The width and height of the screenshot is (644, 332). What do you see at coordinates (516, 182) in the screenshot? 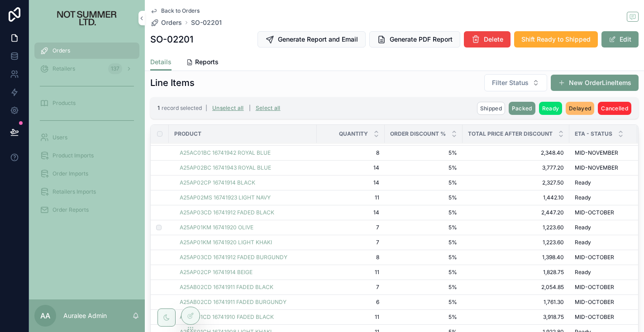
I see `a: 2,327.50` at bounding box center [516, 182].